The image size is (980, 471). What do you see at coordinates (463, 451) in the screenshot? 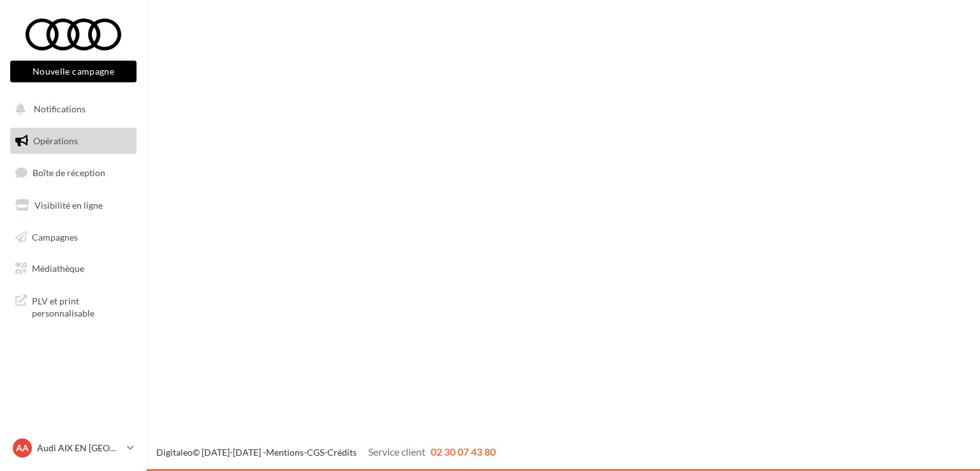
I see `span: 02 30 07 43 80` at bounding box center [463, 451].